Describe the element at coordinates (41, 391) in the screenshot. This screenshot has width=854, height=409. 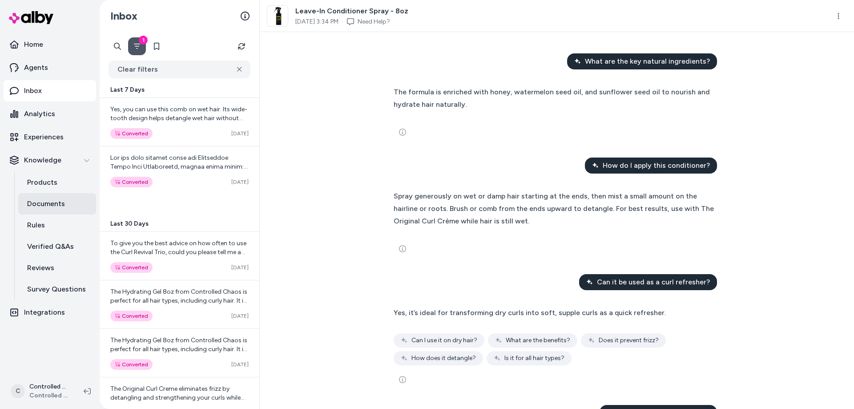
I see `button: CControlled Chaos ShopifyControlled Chaos` at that location.